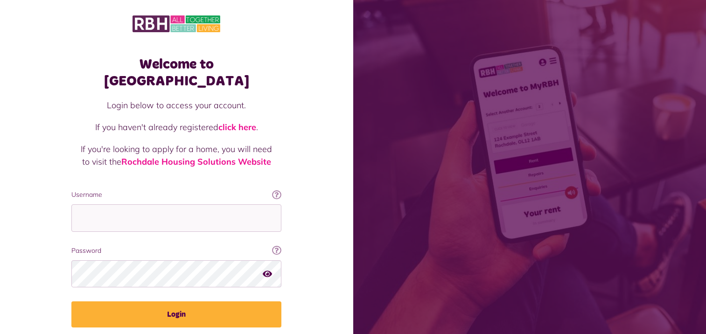 Image resolution: width=706 pixels, height=334 pixels. I want to click on button: Login, so click(176, 315).